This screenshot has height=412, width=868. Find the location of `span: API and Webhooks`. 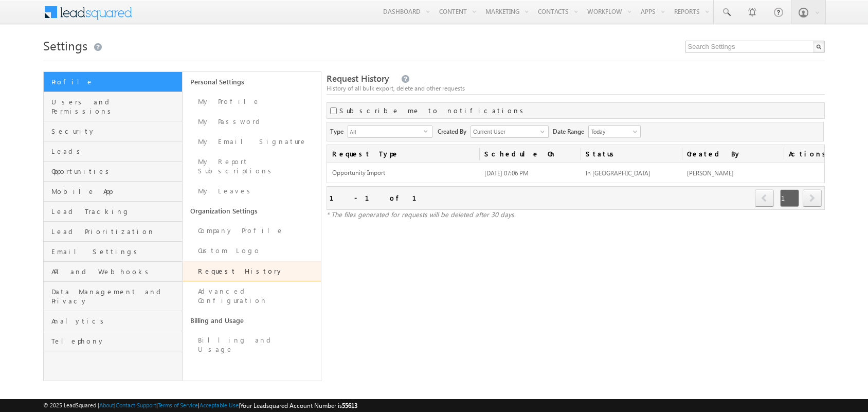

span: API and Webhooks is located at coordinates (115, 272).